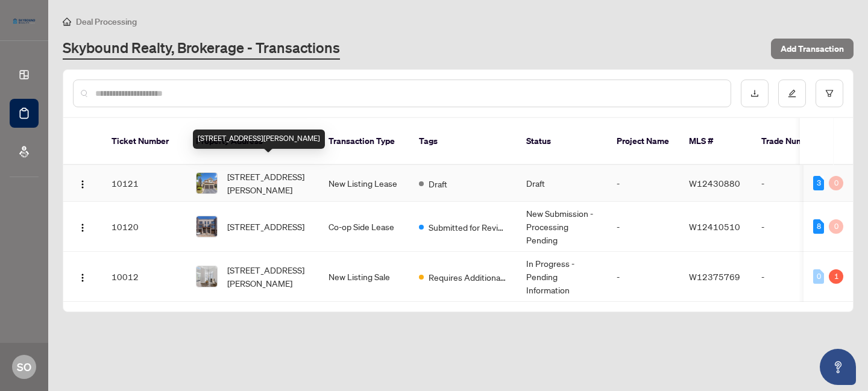 This screenshot has height=391, width=868. Describe the element at coordinates (144, 142) in the screenshot. I see `th: Ticket Number` at that location.